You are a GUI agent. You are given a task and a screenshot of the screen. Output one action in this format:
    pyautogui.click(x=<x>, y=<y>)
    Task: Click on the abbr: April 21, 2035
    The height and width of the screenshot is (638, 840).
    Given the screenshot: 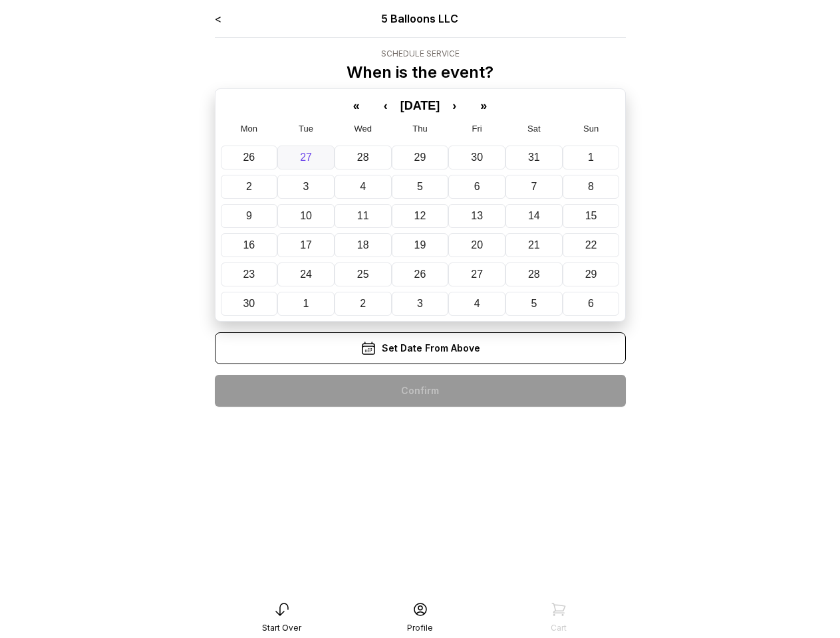 What is the action you would take?
    pyautogui.click(x=534, y=244)
    